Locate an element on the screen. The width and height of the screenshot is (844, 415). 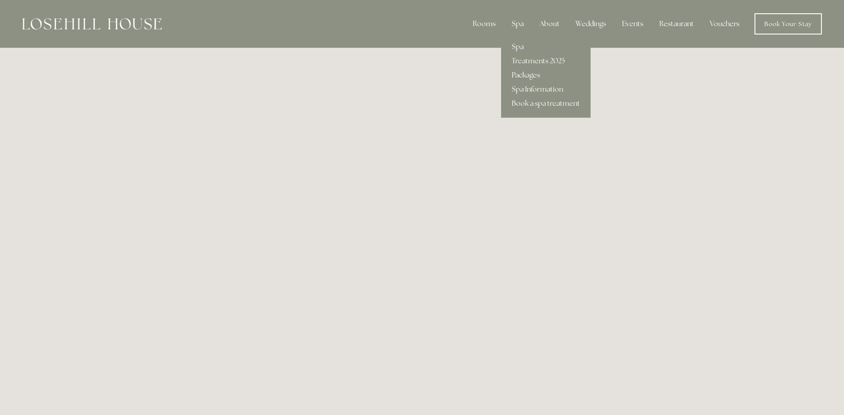
img: Losehill House is located at coordinates (92, 24).